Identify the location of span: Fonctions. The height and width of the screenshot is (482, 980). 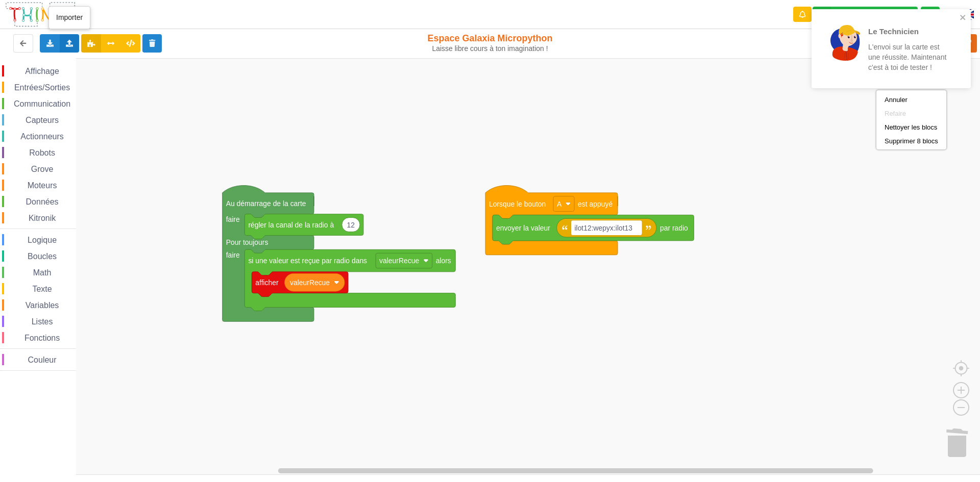
(42, 338).